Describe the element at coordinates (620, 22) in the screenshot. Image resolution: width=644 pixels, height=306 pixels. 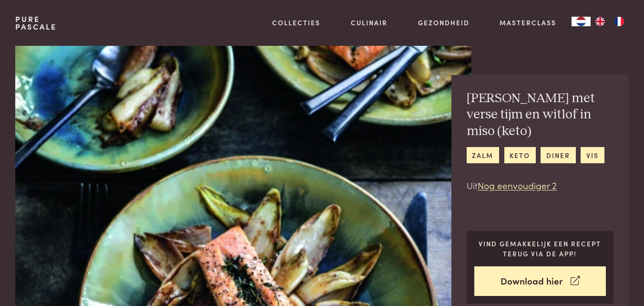
I see `a: FR` at that location.